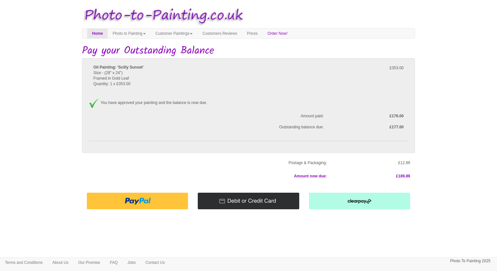 This screenshot has width=497, height=271. Describe the element at coordinates (209, 122) in the screenshot. I see `span: Amount paid: Outstanding balance due:` at that location.